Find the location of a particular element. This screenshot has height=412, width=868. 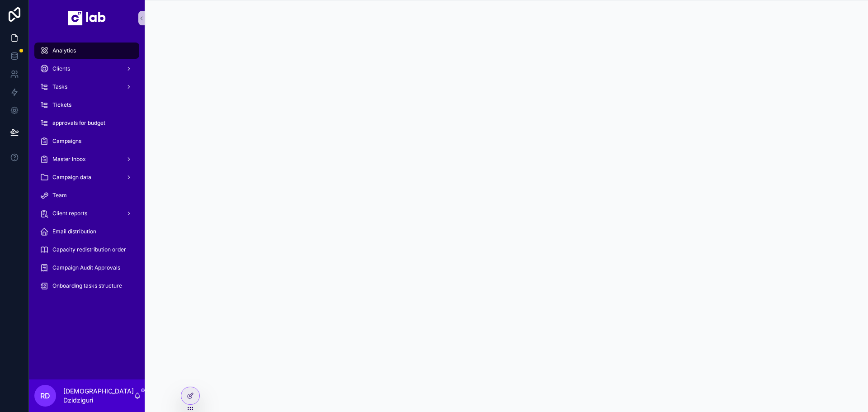

img: App logo is located at coordinates (87, 18).